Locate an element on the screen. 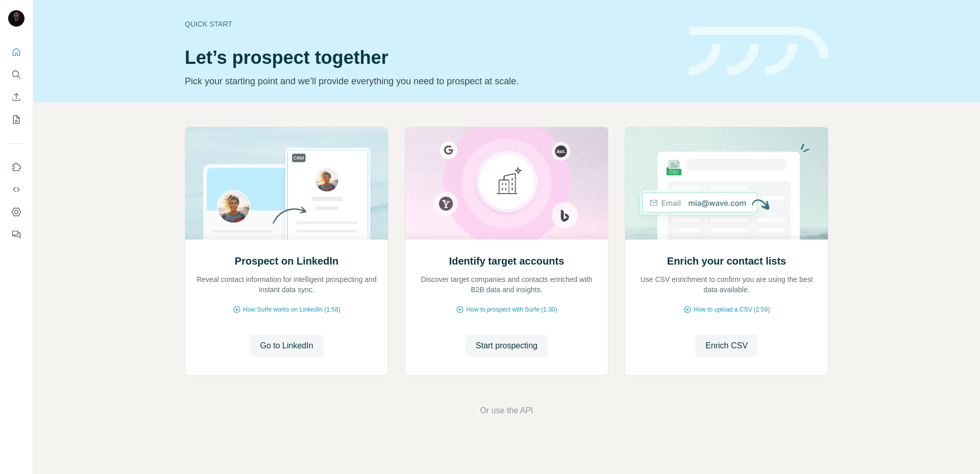  p: Reveal contact information for intelligent prospecting and instant data sync. is located at coordinates (286, 284).